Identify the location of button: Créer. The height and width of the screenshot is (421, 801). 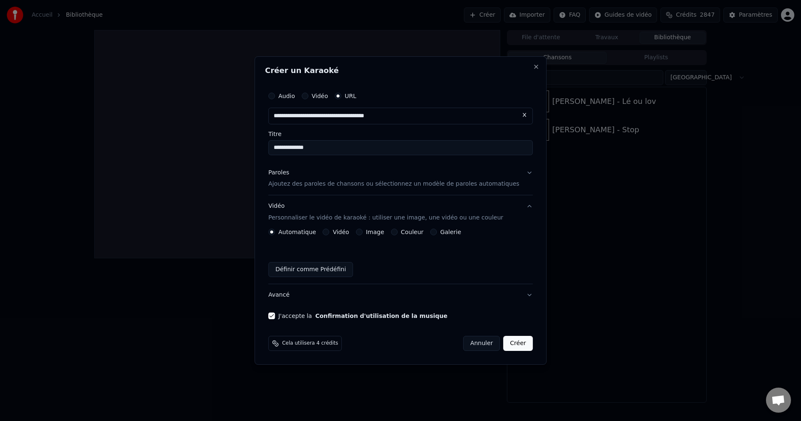
(518, 343).